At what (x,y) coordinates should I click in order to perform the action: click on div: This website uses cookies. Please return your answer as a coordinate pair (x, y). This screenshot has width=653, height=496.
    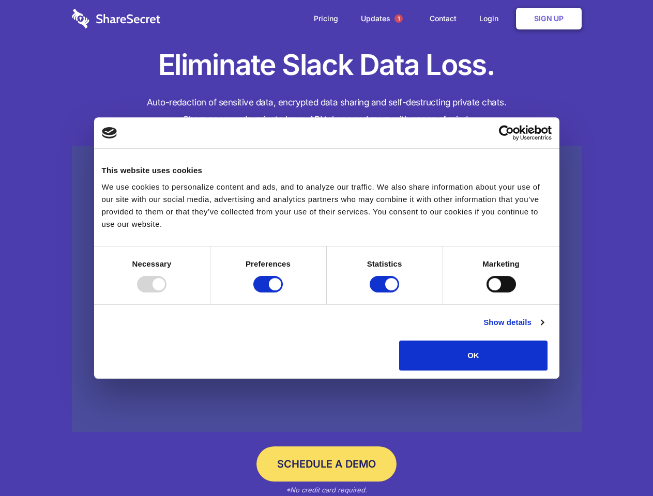
    Looking at the image, I should click on (327, 171).